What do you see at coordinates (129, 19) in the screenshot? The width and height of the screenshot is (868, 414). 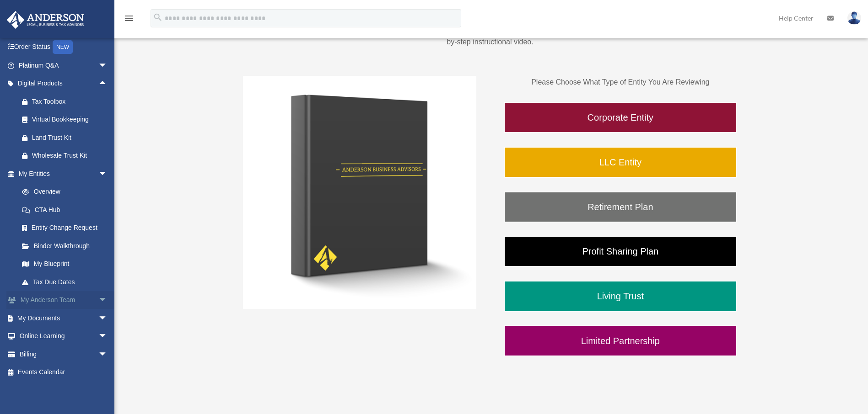 I see `i: menu` at bounding box center [129, 19].